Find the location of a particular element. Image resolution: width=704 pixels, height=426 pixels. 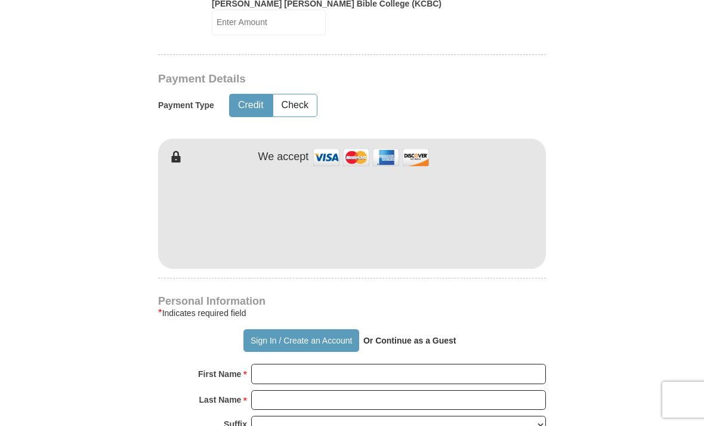

button: Check is located at coordinates (295, 105).